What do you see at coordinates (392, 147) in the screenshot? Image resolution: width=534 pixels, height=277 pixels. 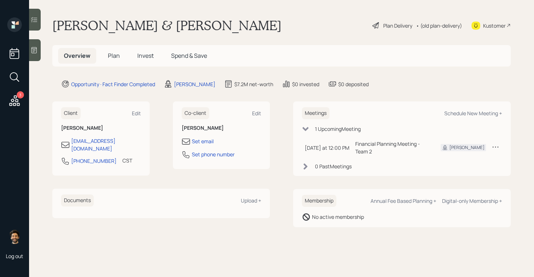 I see `div: Financial Planning Meeting - Team 2` at bounding box center [392, 147].